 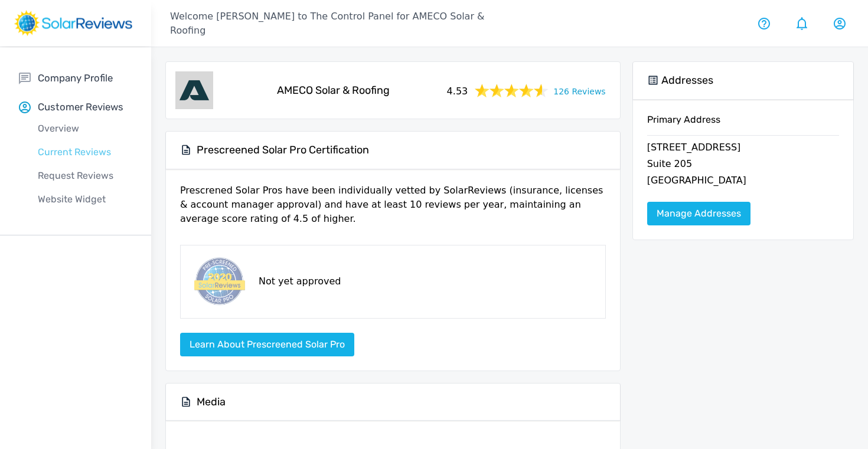 What do you see at coordinates (283, 150) in the screenshot?
I see `h5: Prescreened Solar Pro Certification` at bounding box center [283, 150].